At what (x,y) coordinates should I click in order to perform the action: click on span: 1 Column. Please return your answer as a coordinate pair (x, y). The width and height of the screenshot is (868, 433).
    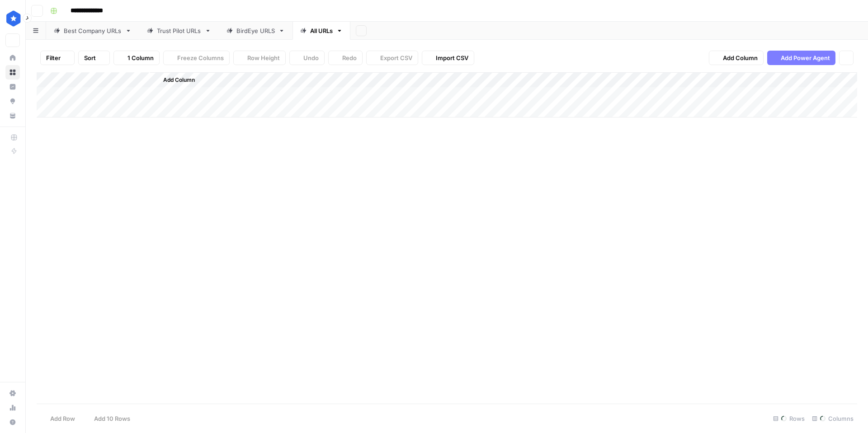
    Looking at the image, I should click on (141, 58).